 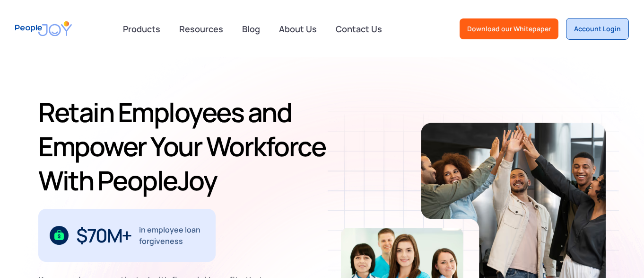 What do you see at coordinates (597, 29) in the screenshot?
I see `a: Account Login` at bounding box center [597, 29].